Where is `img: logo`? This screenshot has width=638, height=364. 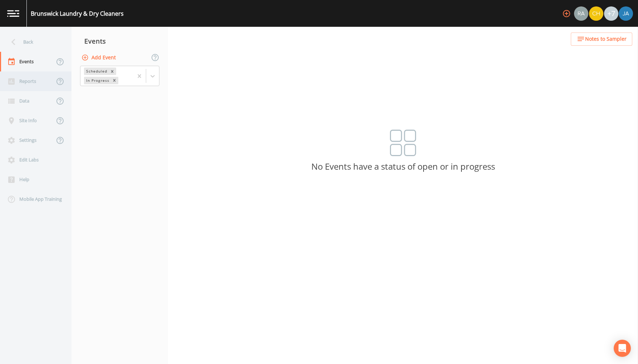
img: logo is located at coordinates (14, 14).